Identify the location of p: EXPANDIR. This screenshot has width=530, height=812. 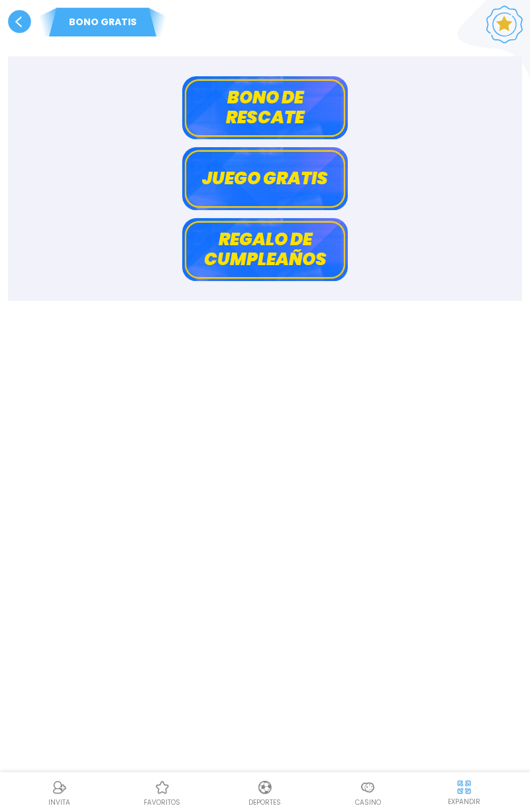
(464, 801).